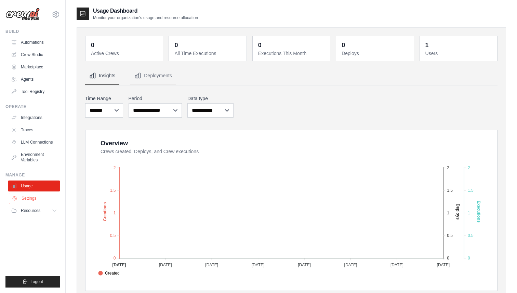  I want to click on a: Automations, so click(34, 42).